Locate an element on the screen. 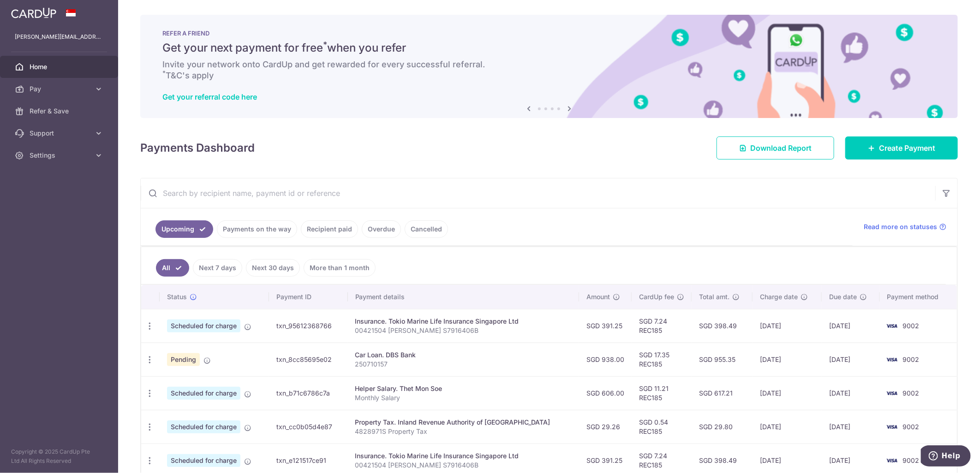  span: Help is located at coordinates (30, 11).